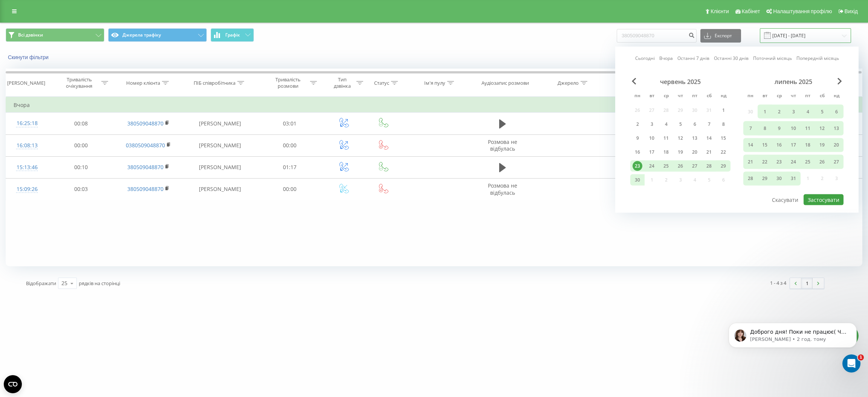 This screenshot has height=397, width=868. Describe the element at coordinates (76, 29) in the screenshot. I see `div: message notification from Olga, 2 год. тому. Доброго дня! Поки не працює( Чи можу ще чимось можли...` at that location.